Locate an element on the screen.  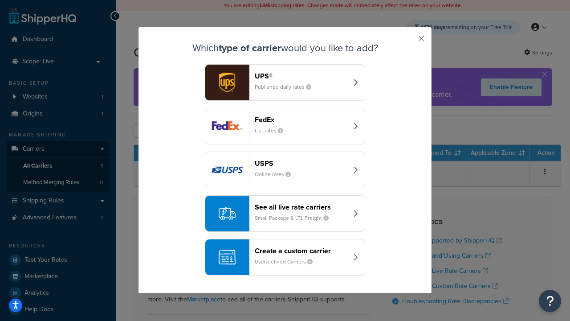
img: icon-carrier-custom-c93b8a24.svg is located at coordinates (227, 257).